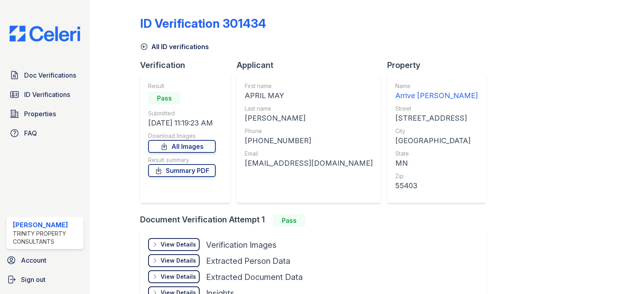 This screenshot has width=644, height=294. What do you see at coordinates (31, 133) in the screenshot?
I see `span: FAQ` at bounding box center [31, 133].